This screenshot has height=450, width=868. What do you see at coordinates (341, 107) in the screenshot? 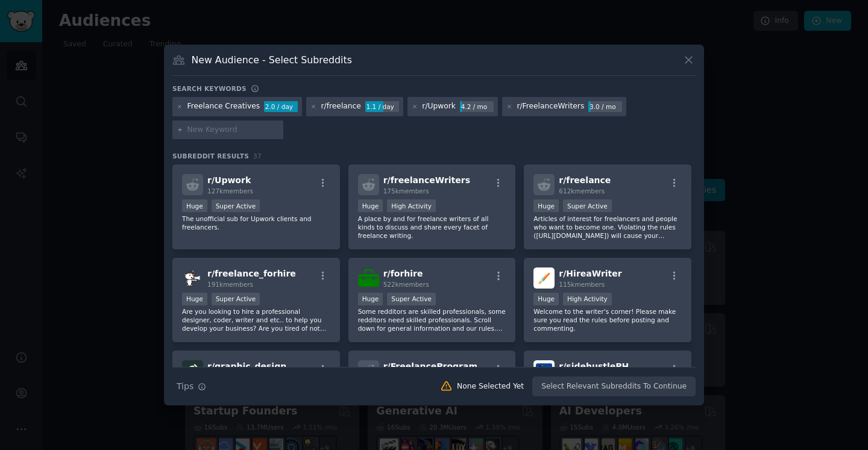
I see `div: r/freelance` at bounding box center [341, 107].